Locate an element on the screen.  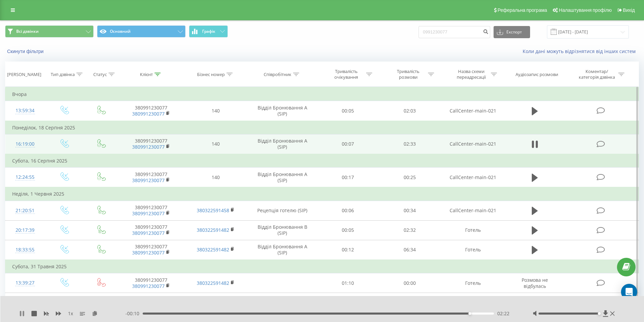
span: Налаштування профілю is located at coordinates (586, 10).